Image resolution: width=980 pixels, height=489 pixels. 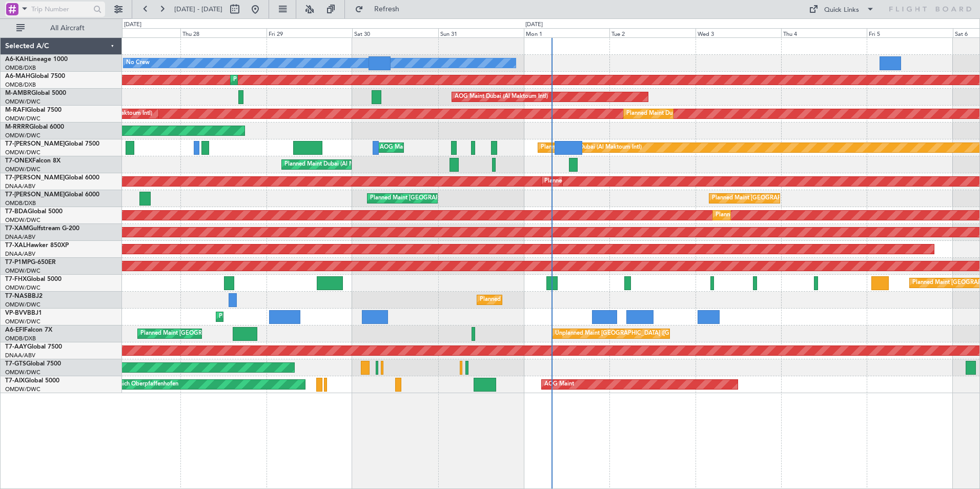 I want to click on span: A6-EFI, so click(x=14, y=330).